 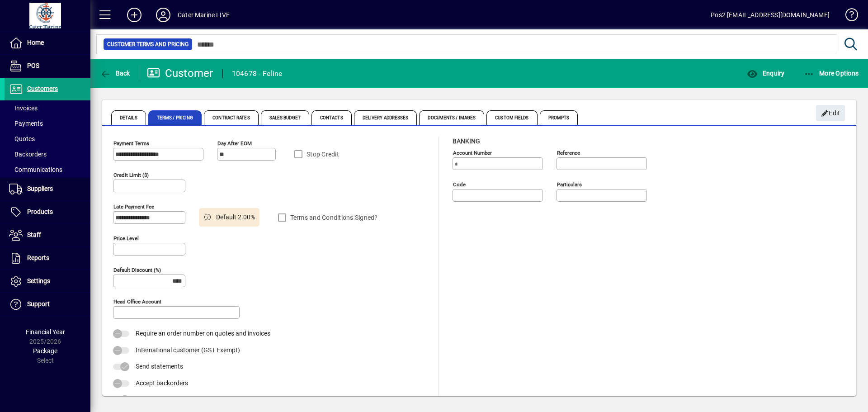 What do you see at coordinates (23, 108) in the screenshot?
I see `span: Invoices` at bounding box center [23, 108].